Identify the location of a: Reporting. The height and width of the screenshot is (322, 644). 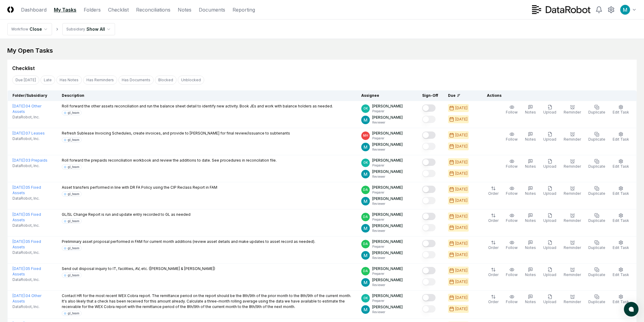
(244, 10).